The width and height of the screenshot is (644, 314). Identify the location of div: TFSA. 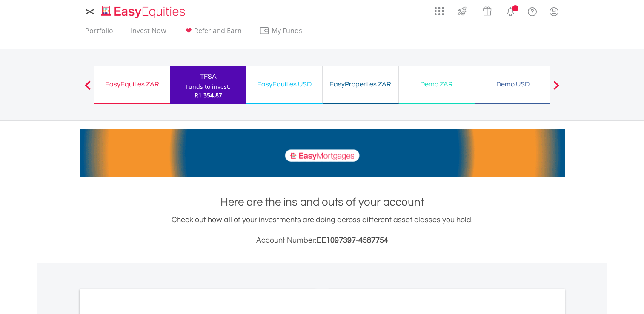
(208, 77).